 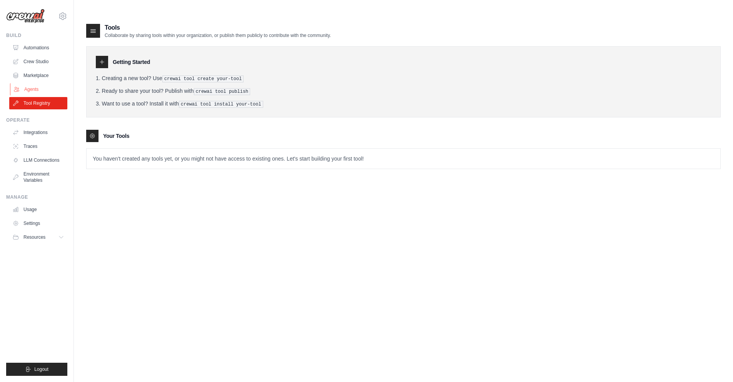 What do you see at coordinates (37, 369) in the screenshot?
I see `button: Logout` at bounding box center [37, 369].